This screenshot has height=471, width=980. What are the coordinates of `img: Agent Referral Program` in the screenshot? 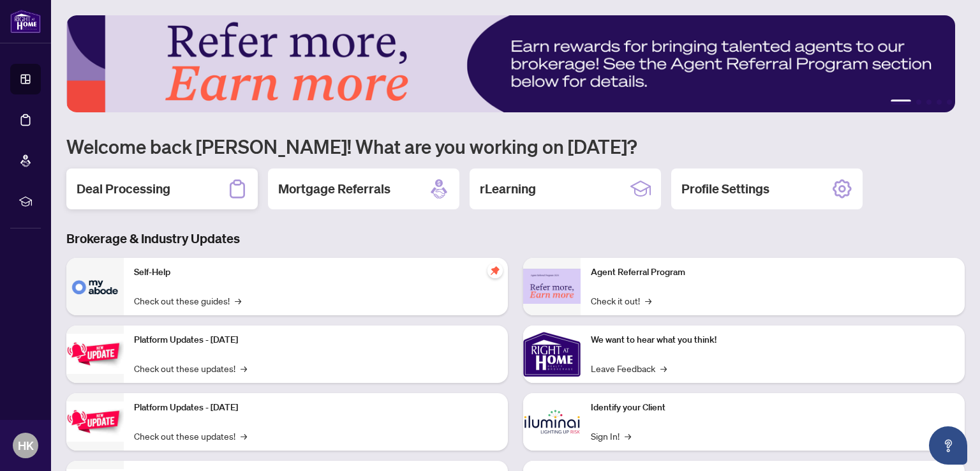 It's located at (552, 286).